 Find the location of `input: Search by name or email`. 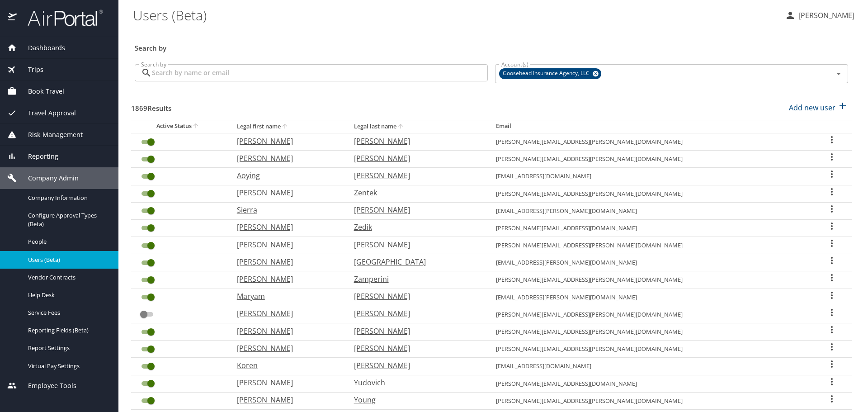

input: Search by name or email is located at coordinates (319, 73).